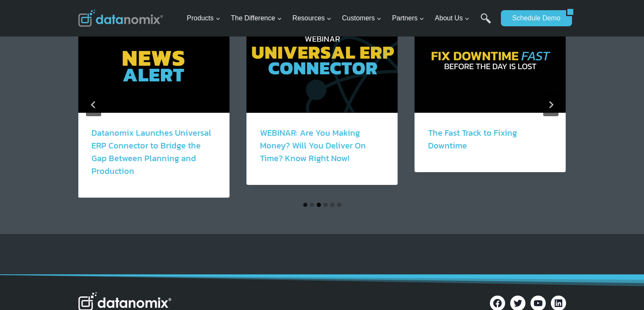 This screenshot has width=644, height=310. What do you see at coordinates (452, 18) in the screenshot?
I see `span: About Us` at bounding box center [452, 18].